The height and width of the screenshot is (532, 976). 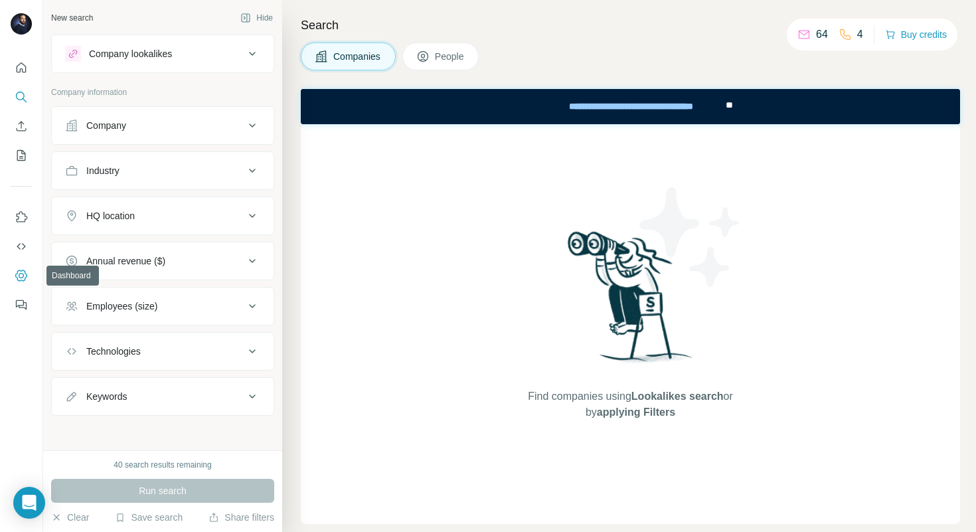 What do you see at coordinates (21, 305) in the screenshot?
I see `button: Feedback` at bounding box center [21, 305].